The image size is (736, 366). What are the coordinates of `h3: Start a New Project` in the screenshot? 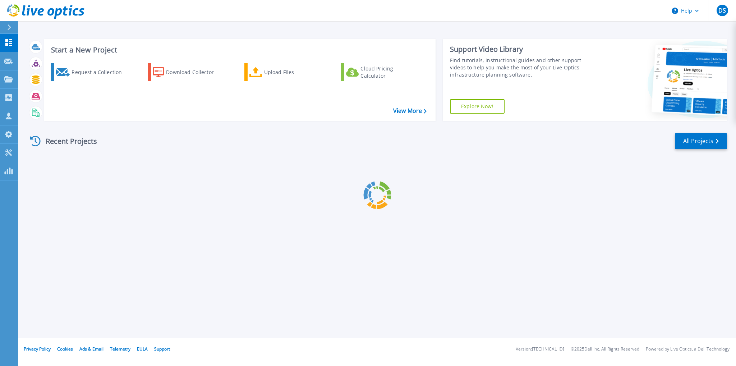 It's located at (239, 50).